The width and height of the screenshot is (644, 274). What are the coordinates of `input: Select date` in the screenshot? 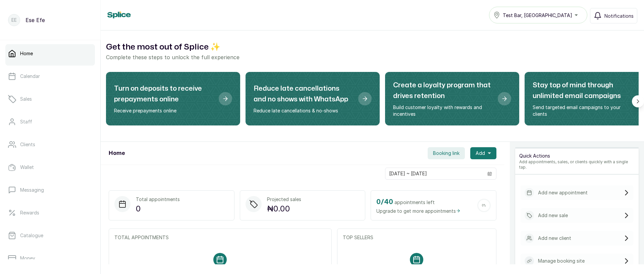 It's located at (434, 174).